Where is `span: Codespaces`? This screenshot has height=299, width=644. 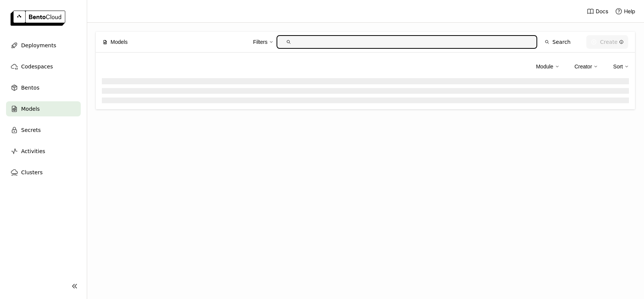
span: Codespaces is located at coordinates (37, 66).